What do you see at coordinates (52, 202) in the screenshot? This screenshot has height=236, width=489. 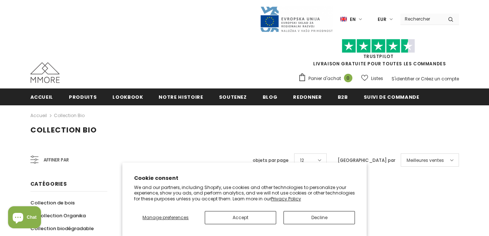 I see `a: Collection de bois` at bounding box center [52, 202].